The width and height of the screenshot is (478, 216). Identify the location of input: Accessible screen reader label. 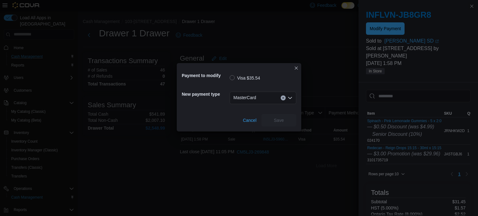
(259, 98).